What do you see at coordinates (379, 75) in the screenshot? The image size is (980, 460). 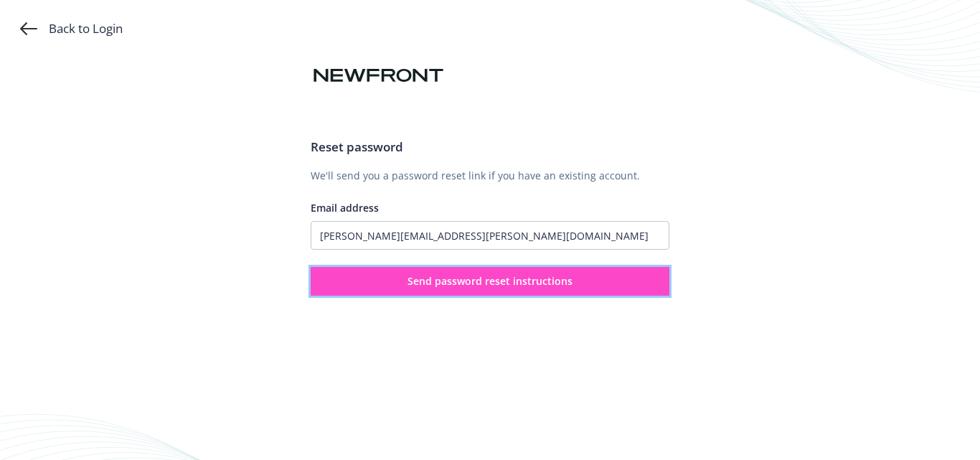 I see `img: Newfront logo` at bounding box center [379, 75].